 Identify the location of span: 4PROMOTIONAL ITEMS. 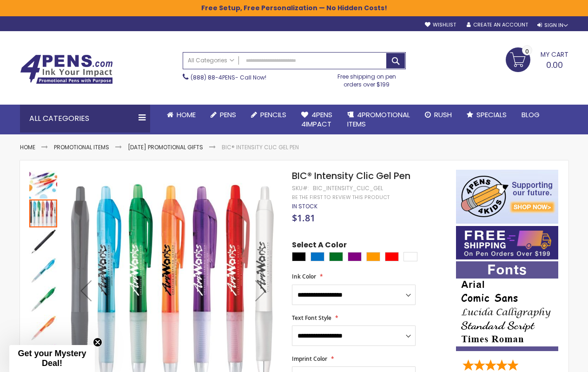
(378, 119).